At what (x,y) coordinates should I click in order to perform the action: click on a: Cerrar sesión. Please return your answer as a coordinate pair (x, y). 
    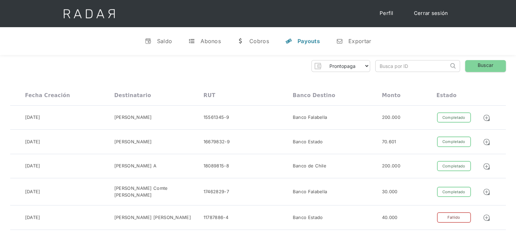
    Looking at the image, I should click on (431, 13).